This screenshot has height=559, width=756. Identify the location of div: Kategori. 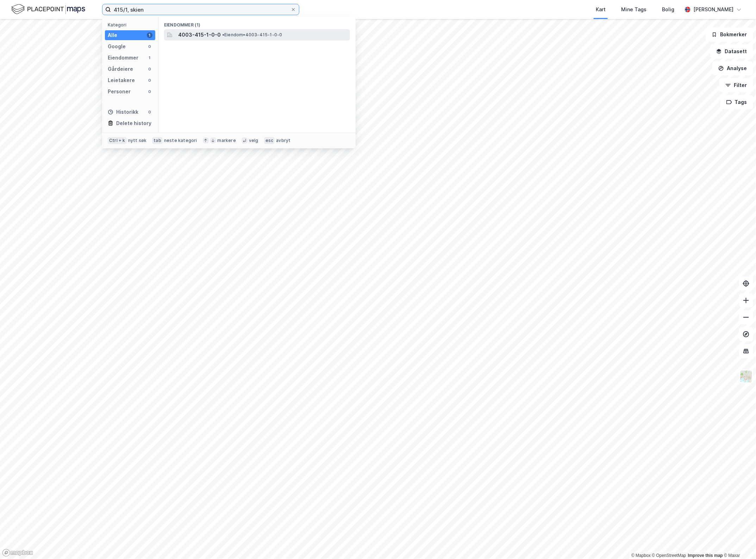
(131, 25).